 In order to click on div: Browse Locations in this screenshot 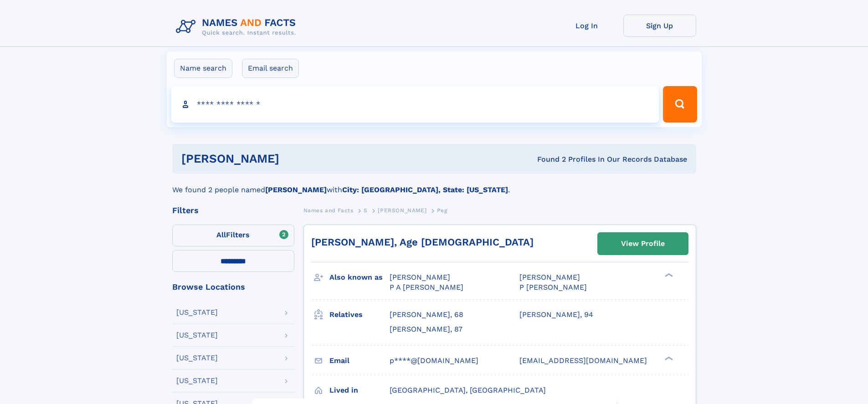, I will do `click(233, 287)`.